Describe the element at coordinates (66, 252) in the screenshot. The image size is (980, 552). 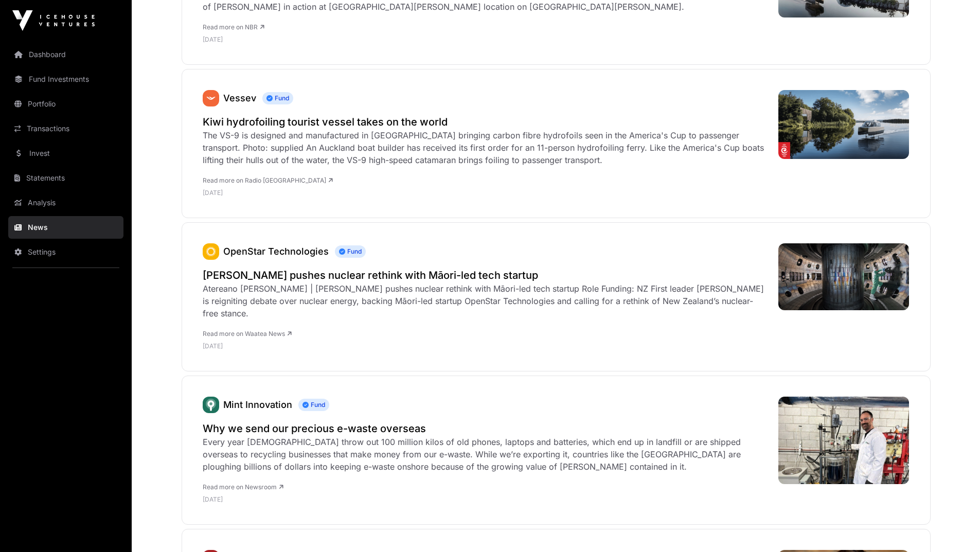
I see `a: Settings` at that location.